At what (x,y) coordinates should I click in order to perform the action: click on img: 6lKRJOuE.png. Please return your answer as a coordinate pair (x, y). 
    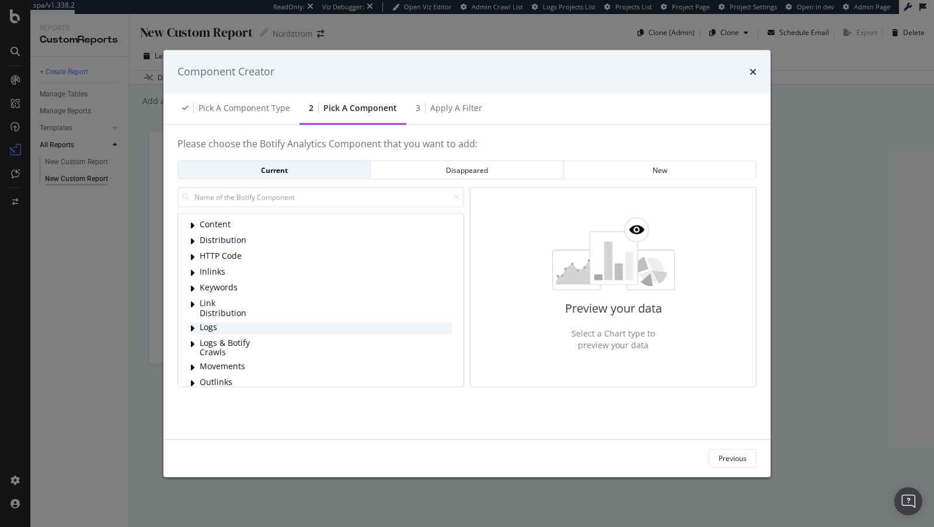
    Looking at the image, I should click on (614, 253).